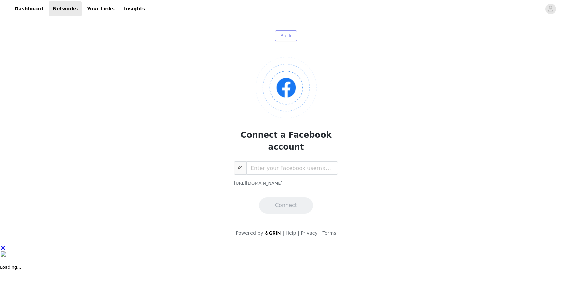 Image resolution: width=572 pixels, height=302 pixels. I want to click on span: Connect a Facebook account, so click(286, 141).